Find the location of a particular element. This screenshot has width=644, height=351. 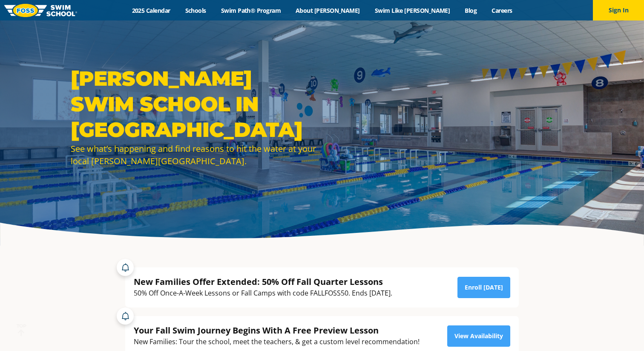

div: TOP is located at coordinates (21, 330).